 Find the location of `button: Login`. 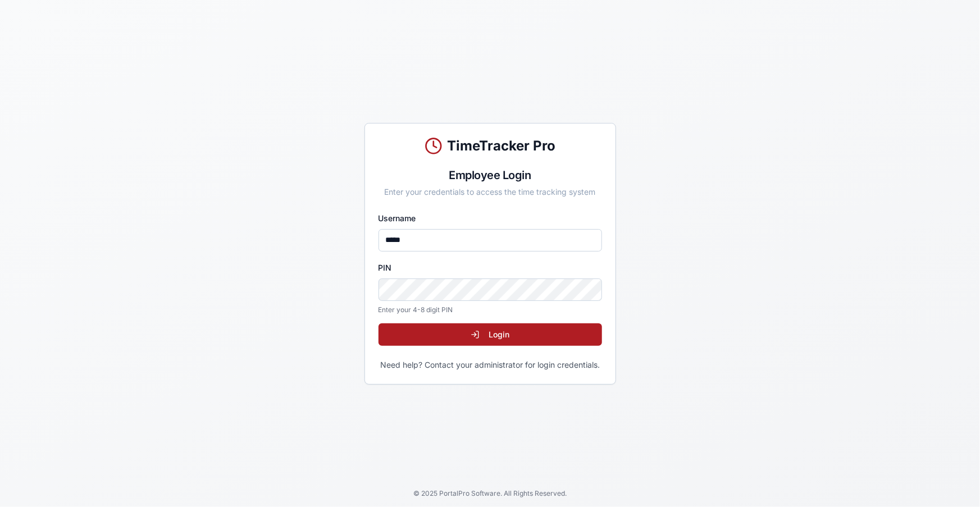

button: Login is located at coordinates (490, 335).